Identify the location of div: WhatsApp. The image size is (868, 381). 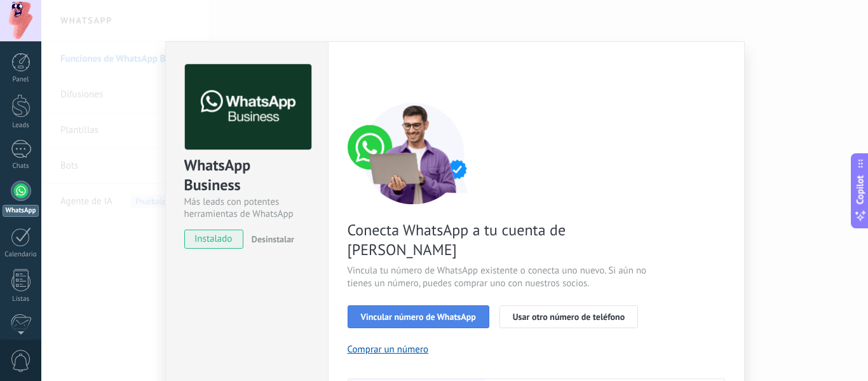
(20, 211).